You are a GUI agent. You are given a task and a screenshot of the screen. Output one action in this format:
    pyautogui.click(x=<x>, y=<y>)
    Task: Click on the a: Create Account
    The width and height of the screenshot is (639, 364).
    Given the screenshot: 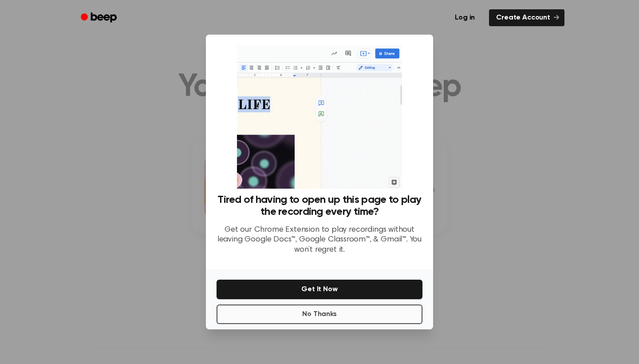 What is the action you would take?
    pyautogui.click(x=527, y=18)
    